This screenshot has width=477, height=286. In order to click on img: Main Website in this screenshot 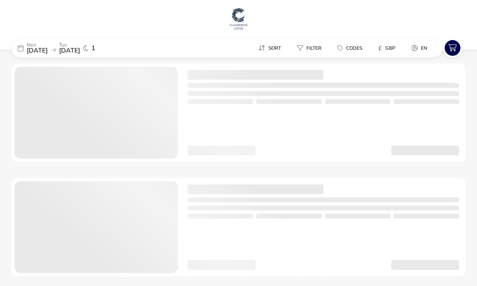, I will do `click(239, 19)`.